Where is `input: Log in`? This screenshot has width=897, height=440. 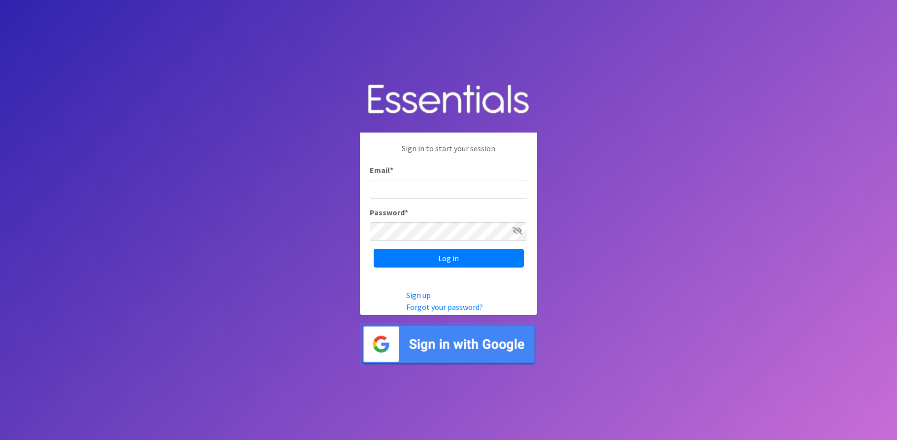 input: Log in is located at coordinates (449, 258).